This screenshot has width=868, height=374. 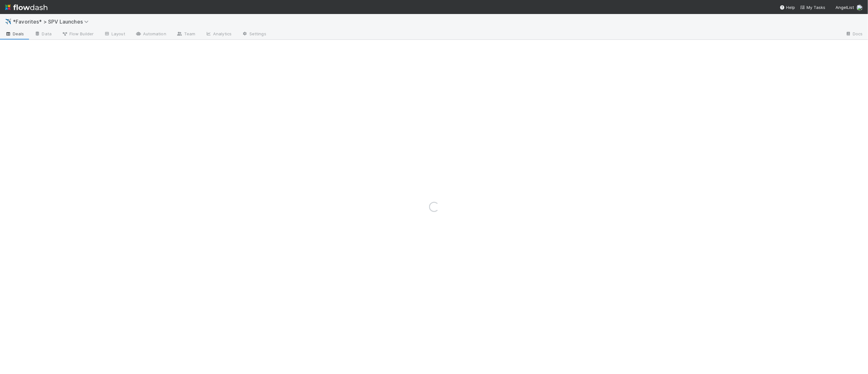 What do you see at coordinates (185, 35) in the screenshot?
I see `a: Team` at bounding box center [185, 35].